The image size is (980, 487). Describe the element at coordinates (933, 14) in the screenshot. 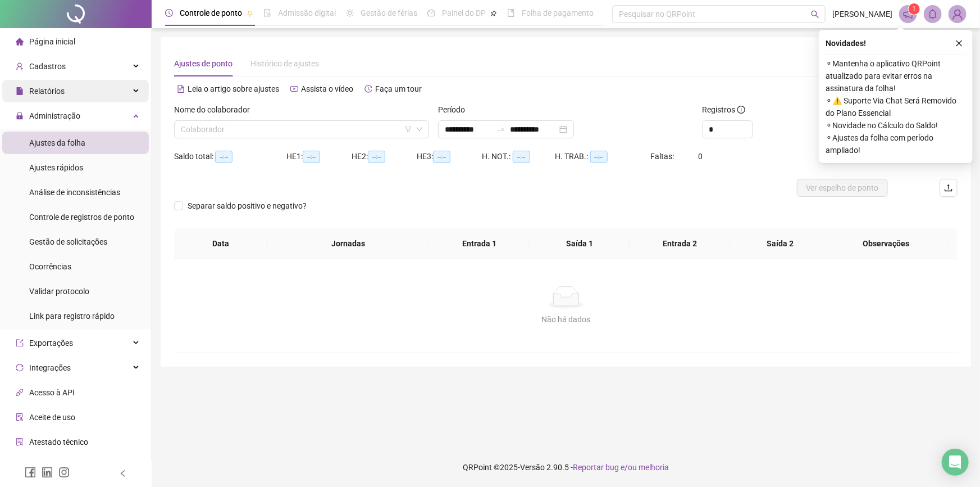

I see `span: bell` at that location.